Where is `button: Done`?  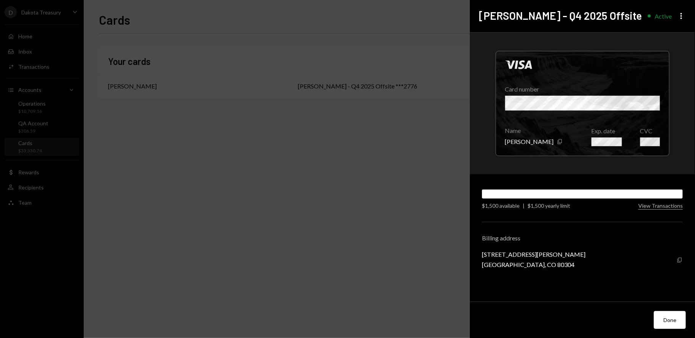 button: Done is located at coordinates (670, 320).